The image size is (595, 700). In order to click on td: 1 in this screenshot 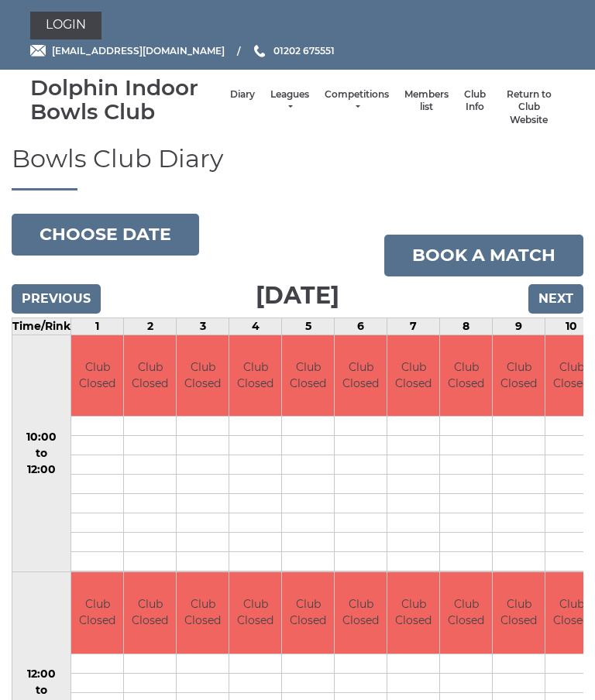, I will do `click(98, 326)`.